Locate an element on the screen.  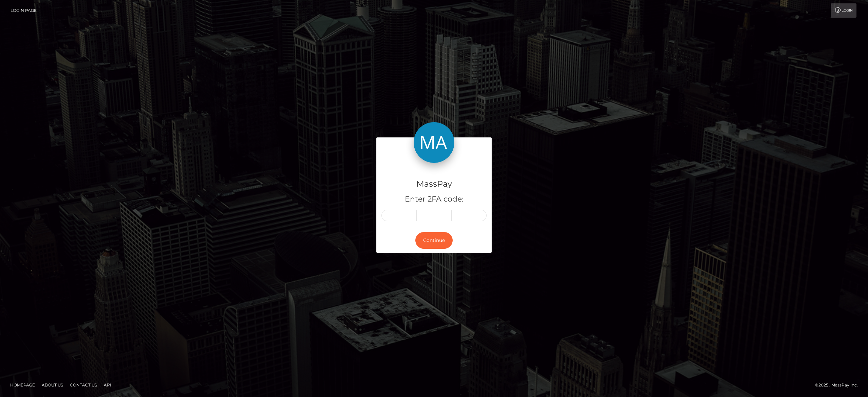
h5: Enter 2FA code: is located at coordinates (434, 199).